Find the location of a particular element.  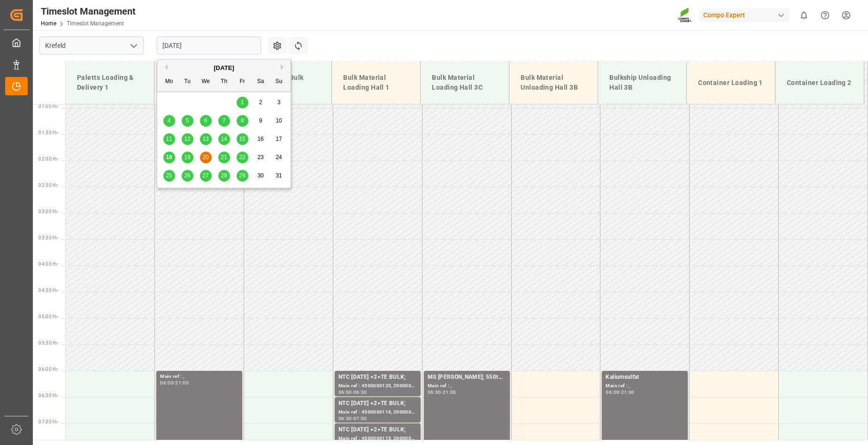

span: 29 is located at coordinates (242, 176).